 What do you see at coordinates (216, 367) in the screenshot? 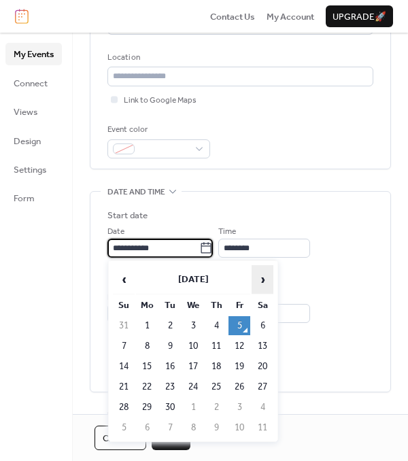
I see `td: 18` at bounding box center [216, 367].